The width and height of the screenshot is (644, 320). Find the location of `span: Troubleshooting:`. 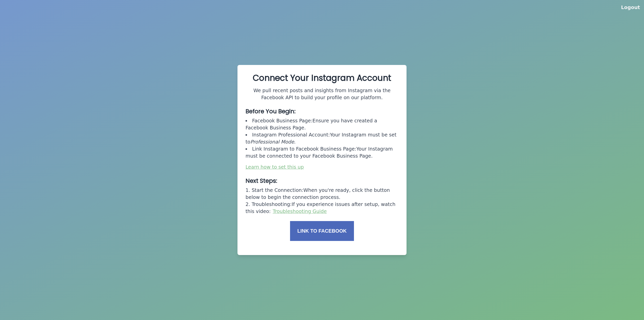

span: Troubleshooting: is located at coordinates (271, 204).